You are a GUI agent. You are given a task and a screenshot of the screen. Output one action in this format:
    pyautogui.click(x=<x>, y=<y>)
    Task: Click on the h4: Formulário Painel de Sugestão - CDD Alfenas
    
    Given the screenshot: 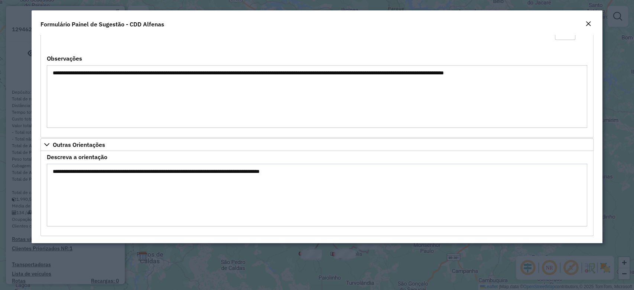 What is the action you would take?
    pyautogui.click(x=102, y=24)
    